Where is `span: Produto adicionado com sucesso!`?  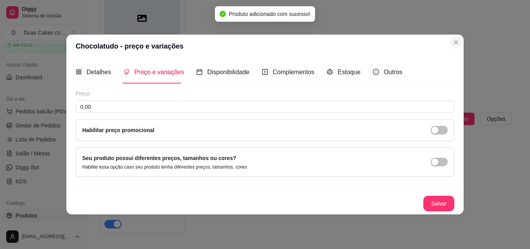 span: Produto adicionado com sucesso! is located at coordinates (270, 14).